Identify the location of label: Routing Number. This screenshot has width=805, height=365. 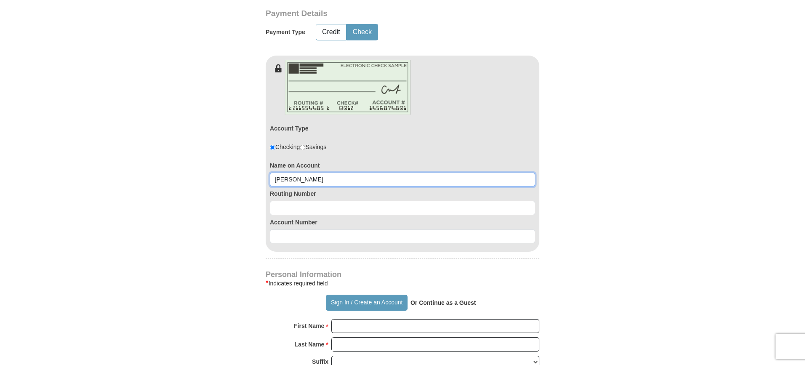
(402, 194).